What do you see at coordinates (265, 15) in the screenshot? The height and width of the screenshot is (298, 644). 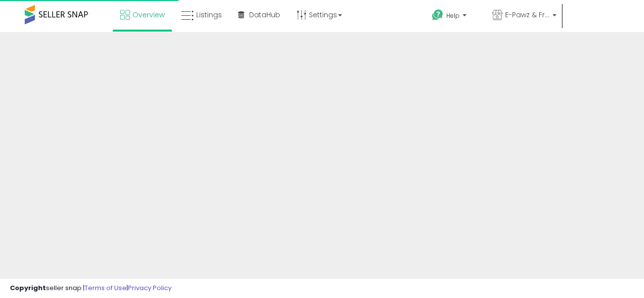 I see `span: DataHub` at bounding box center [265, 15].